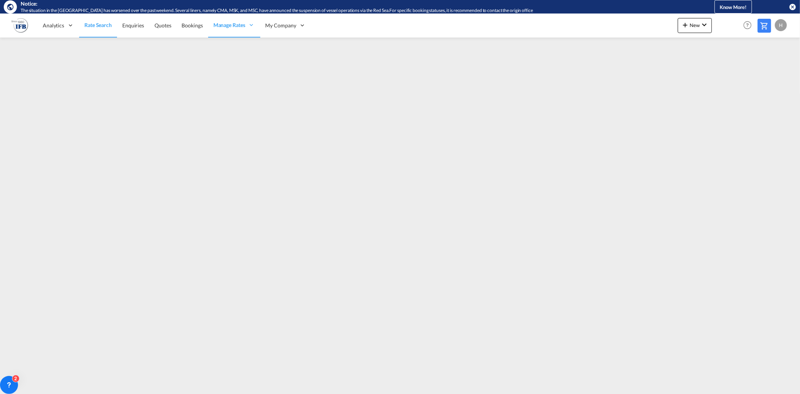 This screenshot has width=800, height=394. What do you see at coordinates (20, 25) in the screenshot?
I see `img: b628ab10256c11eeb52753acbc15d091.png` at bounding box center [20, 25].